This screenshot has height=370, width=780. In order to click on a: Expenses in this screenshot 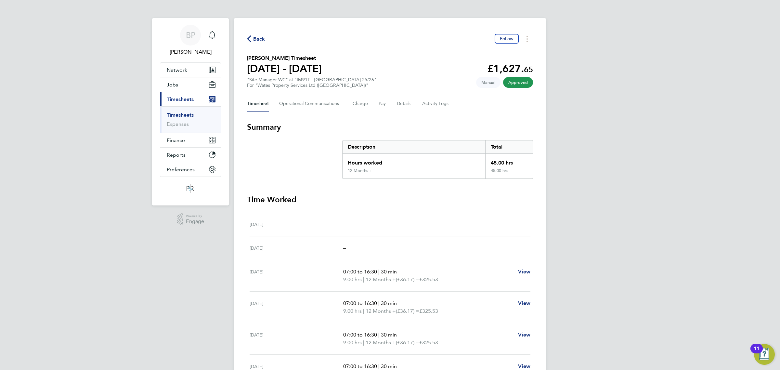, I will do `click(178, 124)`.